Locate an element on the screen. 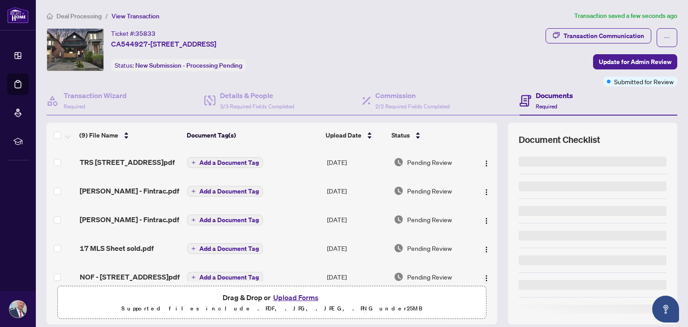  span: Drag & Drop orUpload FormsSupported files include .PDF, .JPG, .JPEG, .PNG under25MB is located at coordinates (272, 303).